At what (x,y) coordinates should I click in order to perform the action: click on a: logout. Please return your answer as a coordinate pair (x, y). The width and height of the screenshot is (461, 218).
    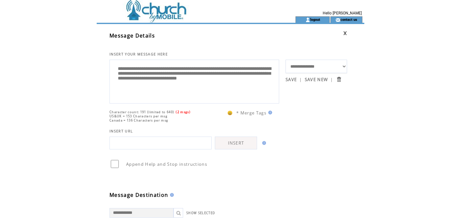
    Looking at the image, I should click on (315, 19).